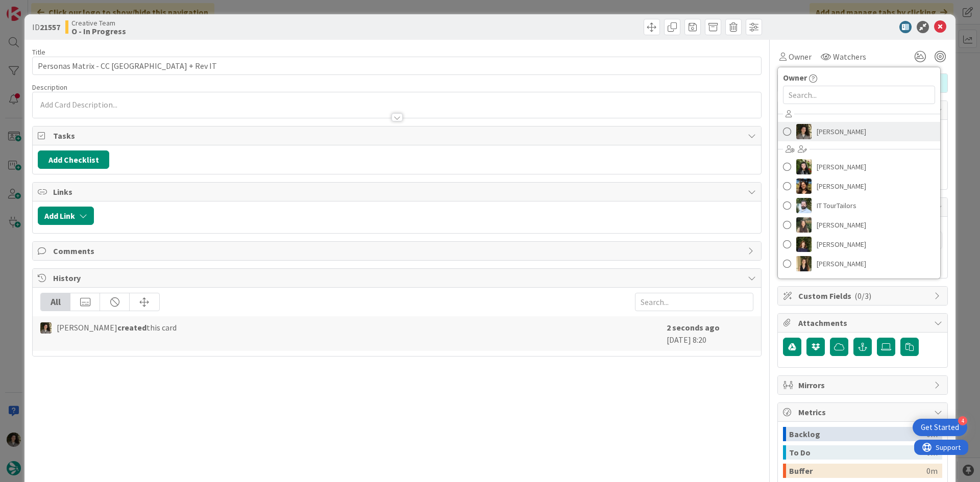 The height and width of the screenshot is (482, 980). I want to click on div: 0m, so click(932, 471).